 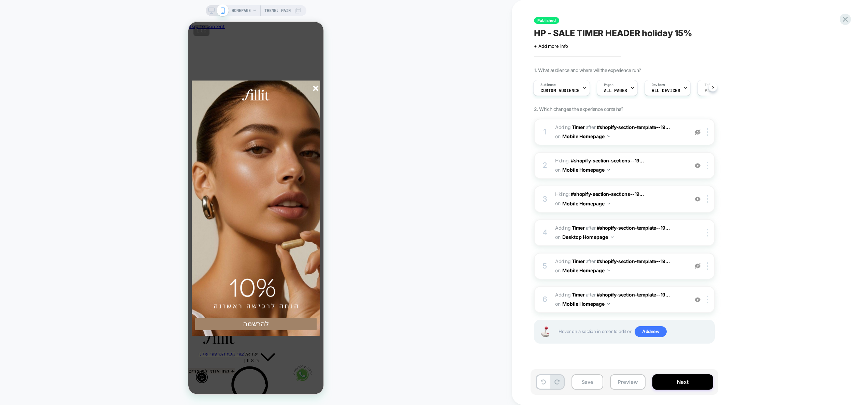 I want to click on span: Page Load, so click(x=717, y=91).